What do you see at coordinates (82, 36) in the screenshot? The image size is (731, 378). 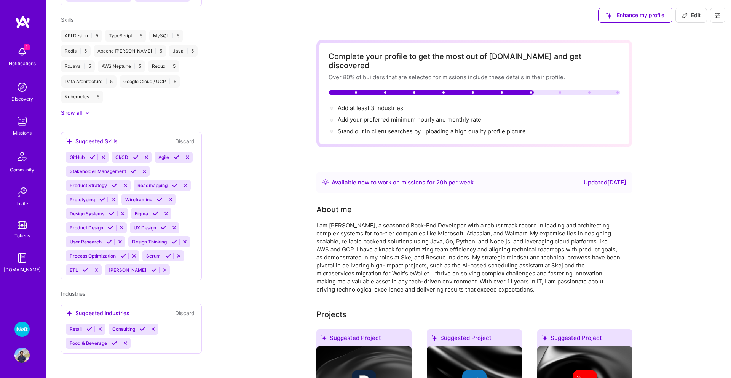 I see `div: API Design 5` at bounding box center [82, 36].